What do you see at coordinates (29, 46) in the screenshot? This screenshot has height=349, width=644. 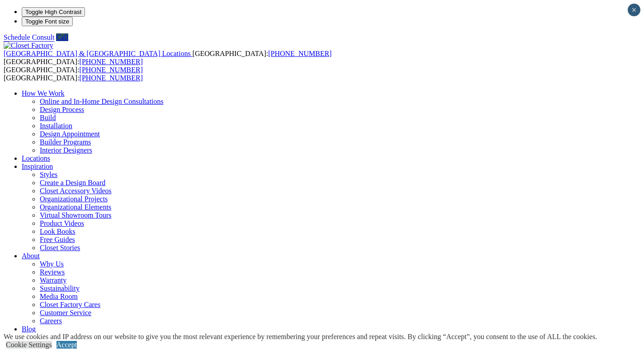 I see `img: Closet Factory` at bounding box center [29, 46].